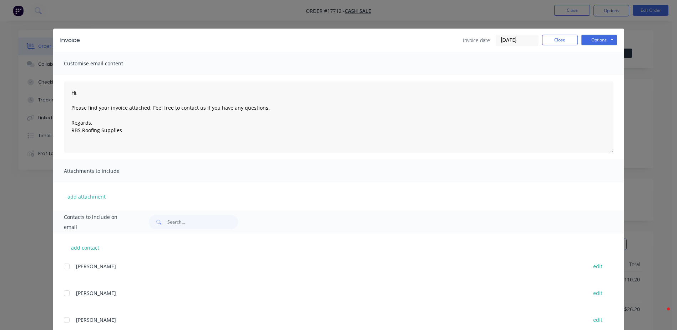  What do you see at coordinates (560, 40) in the screenshot?
I see `button: Close` at bounding box center [560, 40].